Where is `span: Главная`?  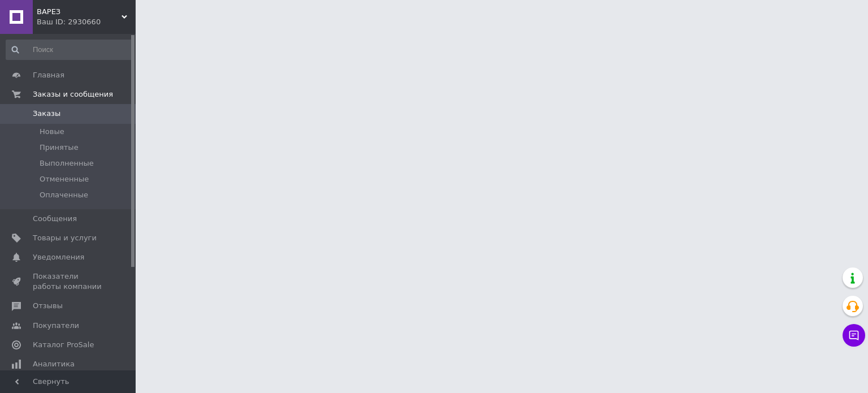
span: Главная is located at coordinates (48, 75).